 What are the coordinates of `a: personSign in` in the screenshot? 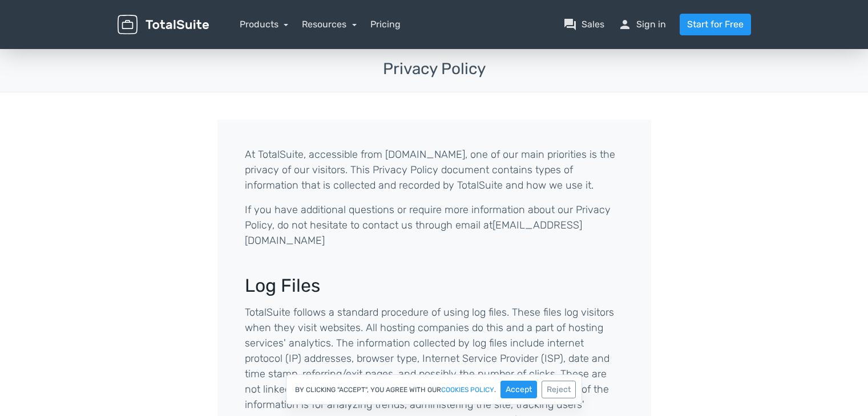 It's located at (642, 24).